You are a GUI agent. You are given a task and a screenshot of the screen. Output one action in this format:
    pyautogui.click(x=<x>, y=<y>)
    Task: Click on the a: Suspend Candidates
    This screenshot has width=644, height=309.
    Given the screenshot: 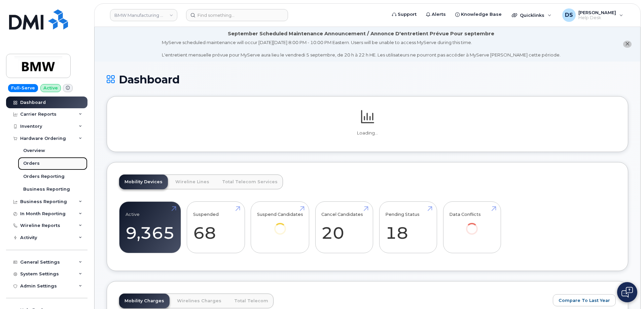 What is the action you would take?
    pyautogui.click(x=280, y=224)
    